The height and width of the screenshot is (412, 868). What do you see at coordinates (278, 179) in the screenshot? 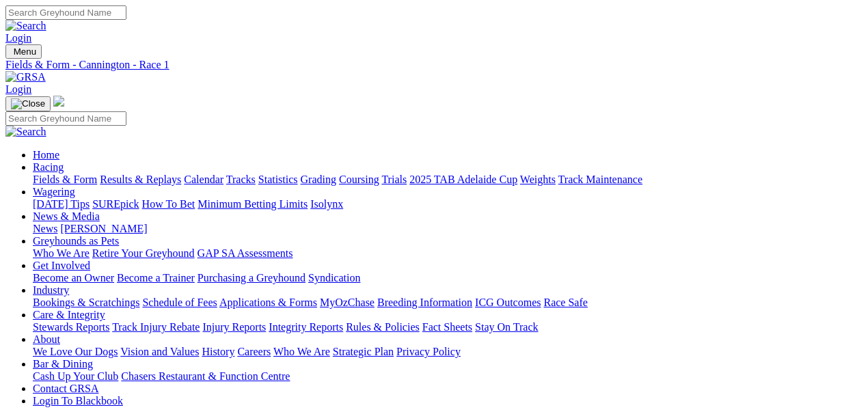
I see `a: Statistics` at bounding box center [278, 179].